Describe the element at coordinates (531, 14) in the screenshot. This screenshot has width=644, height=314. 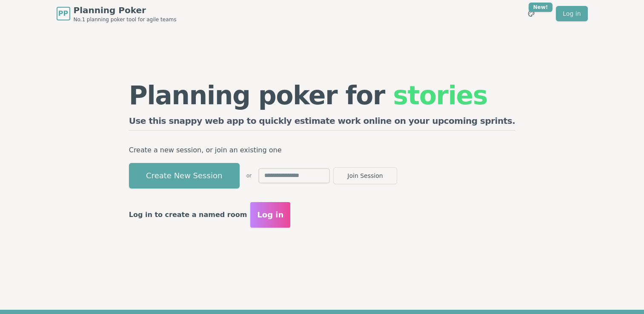
I see `button: New!` at that location.